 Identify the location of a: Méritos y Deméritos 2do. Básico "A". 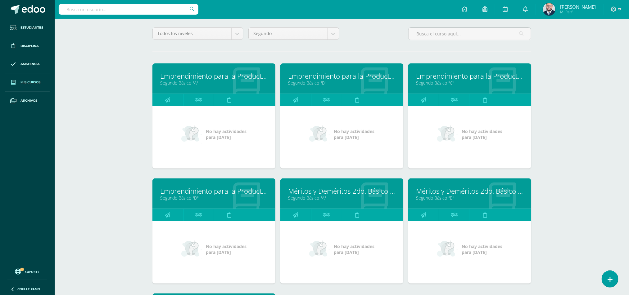
(342, 191).